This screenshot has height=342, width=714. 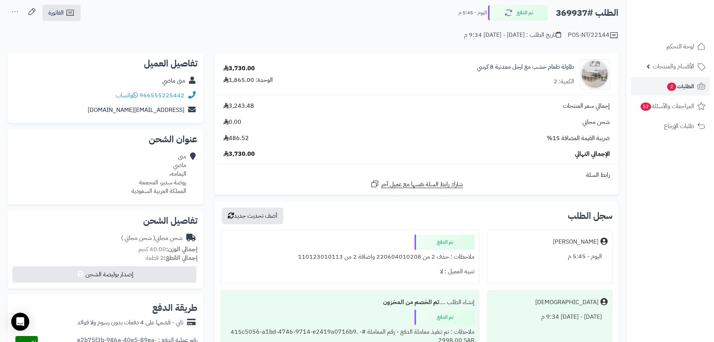 I want to click on a: شارك رابط السلة نفسها مع عميل آخر, so click(x=417, y=184).